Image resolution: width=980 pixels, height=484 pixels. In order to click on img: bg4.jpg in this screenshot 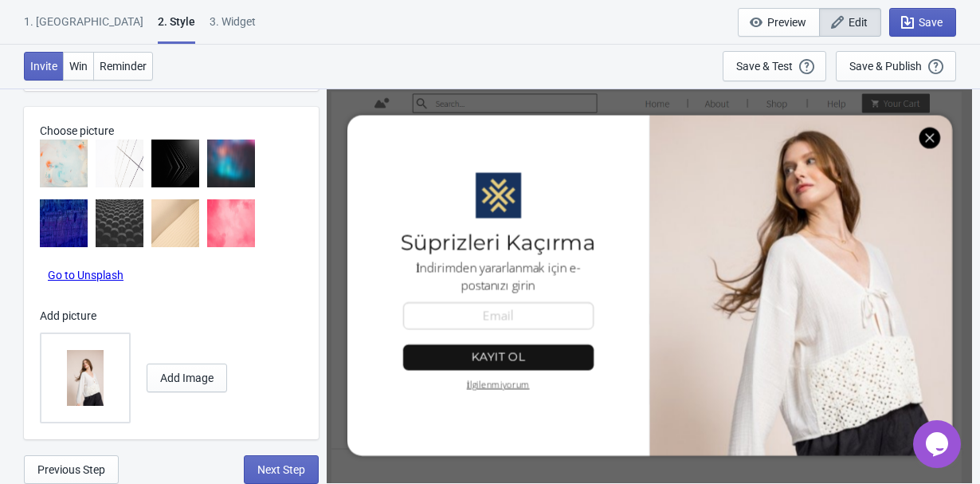, I will do `click(232, 164)`.